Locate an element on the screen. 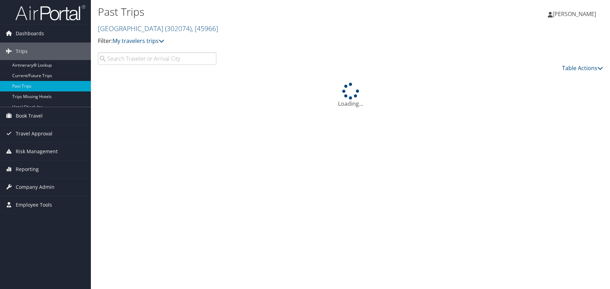 This screenshot has height=289, width=610. span: , [ 45966 ] is located at coordinates (205, 28).